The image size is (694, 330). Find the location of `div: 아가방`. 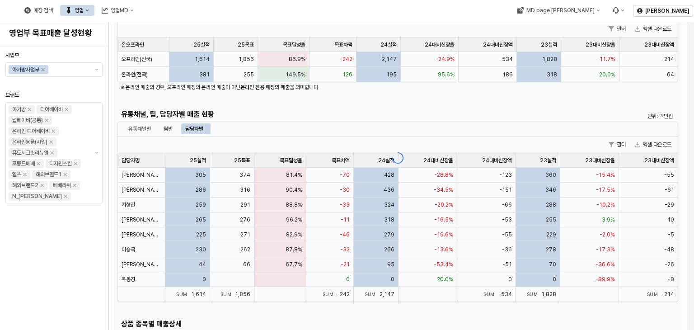

div: 아가방 is located at coordinates (19, 109).